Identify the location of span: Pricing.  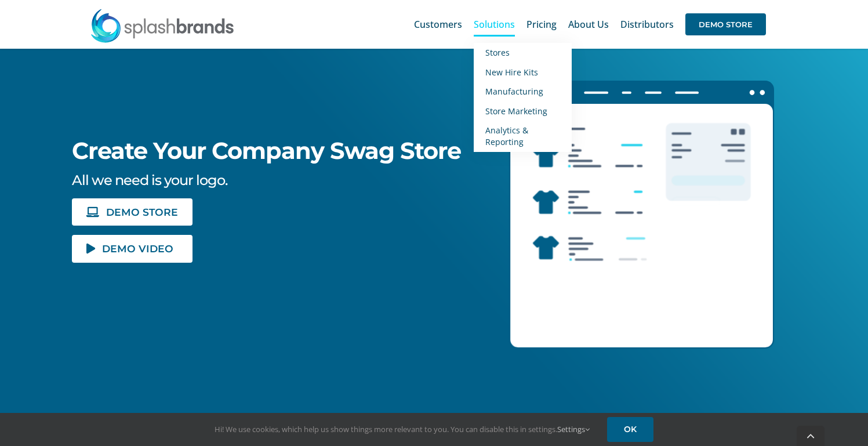
(541, 25).